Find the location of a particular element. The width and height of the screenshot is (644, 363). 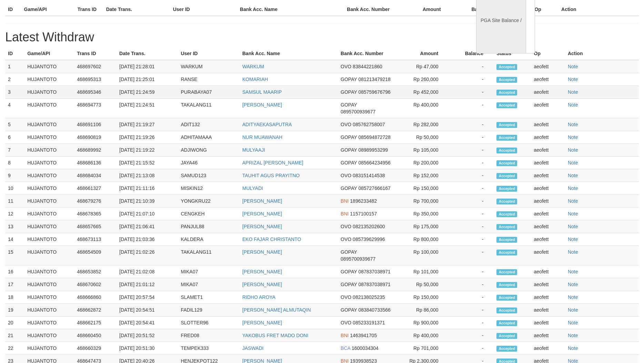

td: 20 is located at coordinates (15, 322).